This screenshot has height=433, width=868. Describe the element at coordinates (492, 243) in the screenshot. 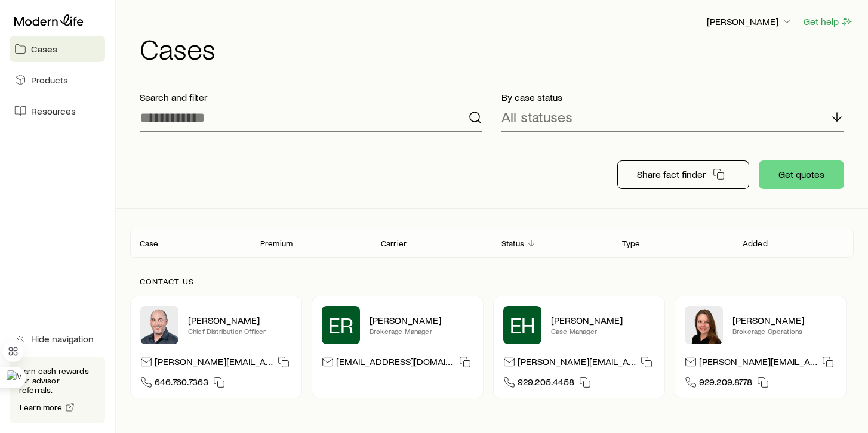

I see `div: Client cases` at that location.